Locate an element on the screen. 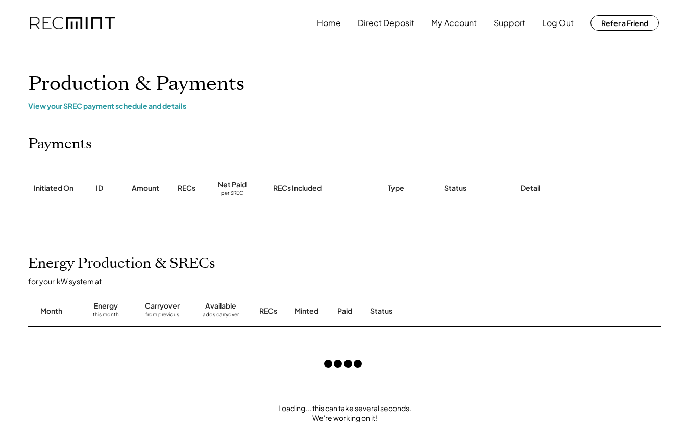 Image resolution: width=689 pixels, height=433 pixels. div: Month is located at coordinates (51, 311).